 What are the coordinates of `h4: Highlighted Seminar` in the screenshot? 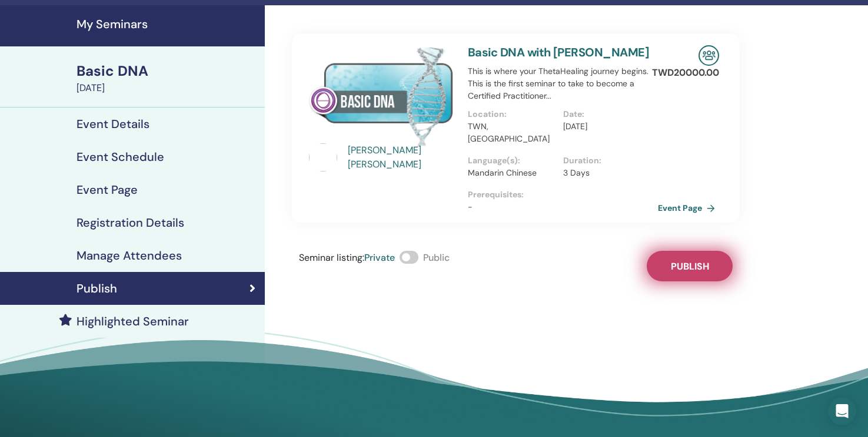 It's located at (132, 322).